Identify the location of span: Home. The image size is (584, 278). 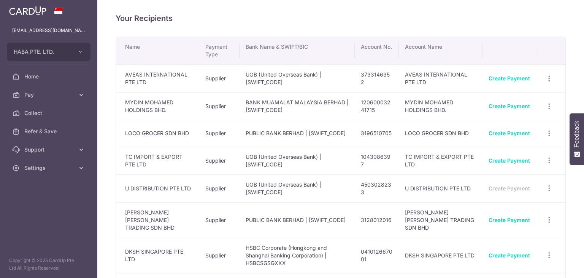
(49, 76).